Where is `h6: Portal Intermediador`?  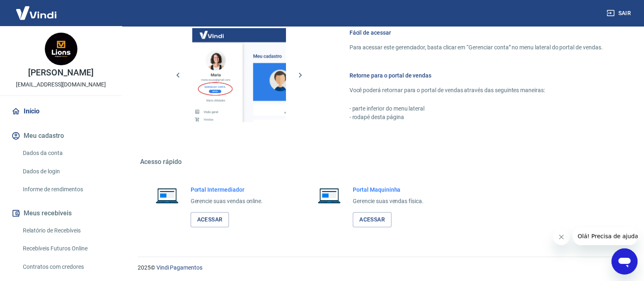 h6: Portal Intermediador is located at coordinates (227, 189).